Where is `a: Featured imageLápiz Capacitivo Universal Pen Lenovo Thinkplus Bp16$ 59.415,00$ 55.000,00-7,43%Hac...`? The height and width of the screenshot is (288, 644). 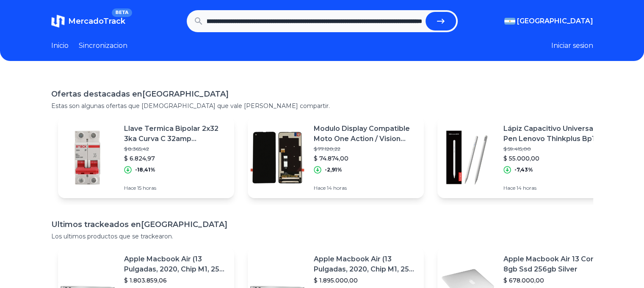 a: Featured imageLápiz Capacitivo Universal Pen Lenovo Thinkplus Bp16$ 59.415,00$ 55.000,00-7,43%Hac... is located at coordinates (525, 157).